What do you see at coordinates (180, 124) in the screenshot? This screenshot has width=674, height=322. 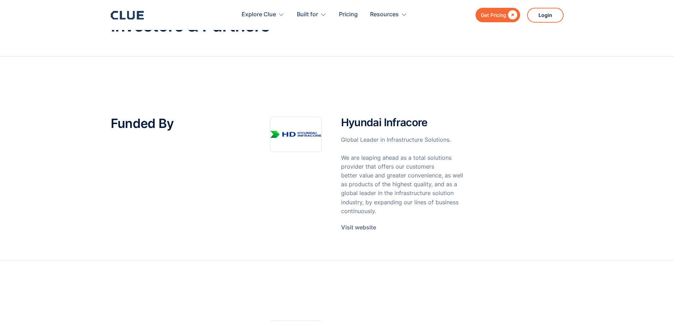 I see `h2: Funded By` at bounding box center [180, 124].